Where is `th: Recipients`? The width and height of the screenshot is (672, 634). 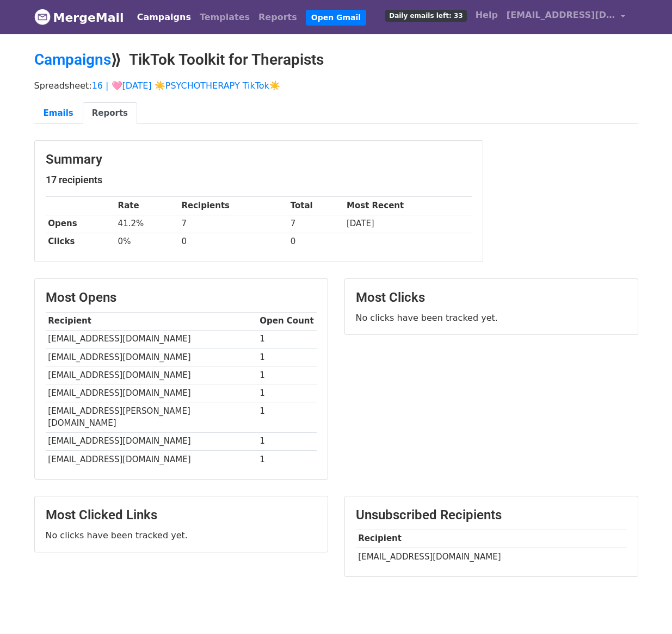
th: Recipients is located at coordinates (233, 206).